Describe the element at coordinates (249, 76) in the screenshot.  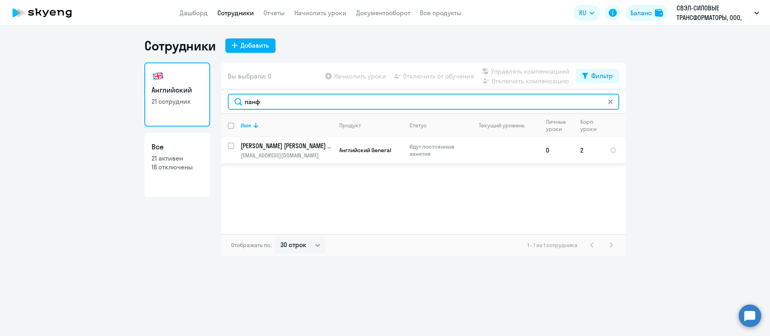
I see `span: Вы выбрали: 0` at that location.